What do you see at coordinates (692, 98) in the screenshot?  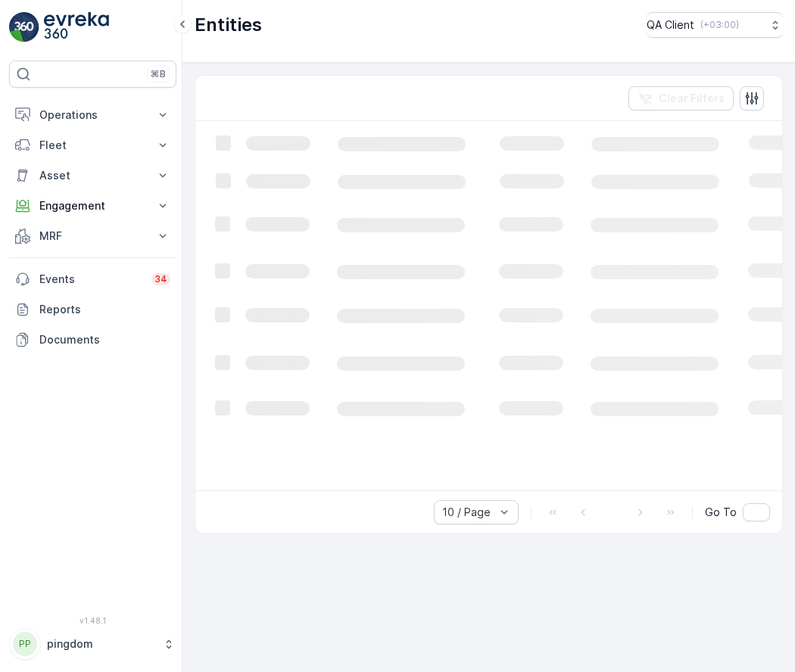 I see `p: Clear Filters` at bounding box center [692, 98].